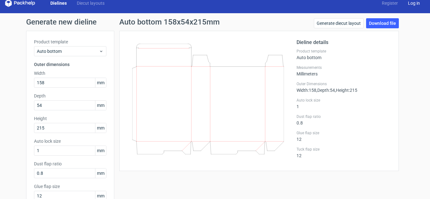 This screenshot has height=199, width=430. What do you see at coordinates (343, 120) in the screenshot?
I see `div: 0.8` at bounding box center [343, 120].